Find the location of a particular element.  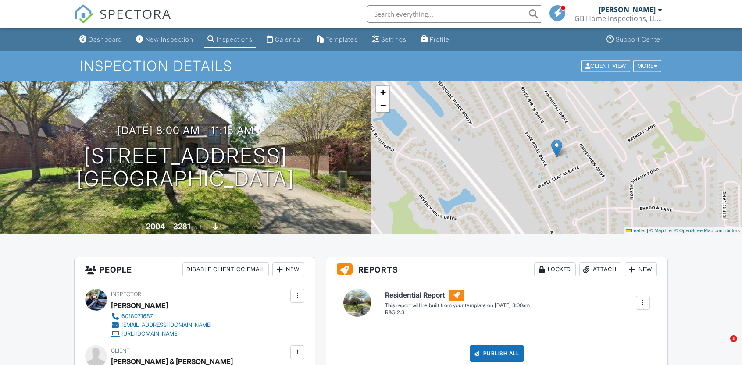

img: The Best Home Inspection Software - Spectora is located at coordinates (84, 14).